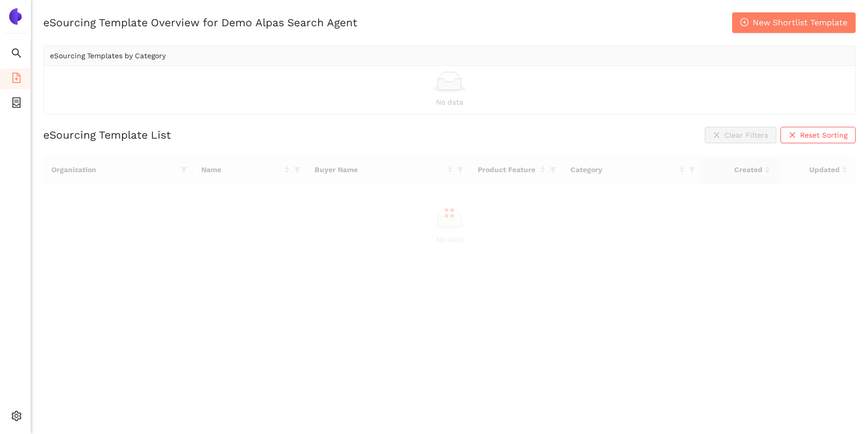 This screenshot has width=868, height=434. Describe the element at coordinates (449, 102) in the screenshot. I see `div: No data` at that location.